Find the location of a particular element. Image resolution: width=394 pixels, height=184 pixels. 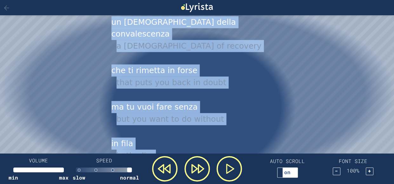

h4: SPEED is located at coordinates (104, 161).